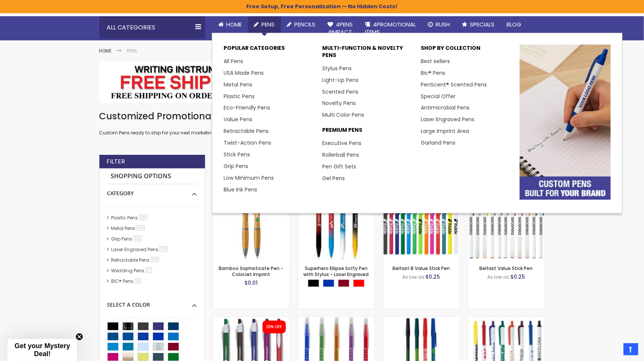 Image resolution: width=644 pixels, height=361 pixels. I want to click on a: Blog, so click(514, 24).